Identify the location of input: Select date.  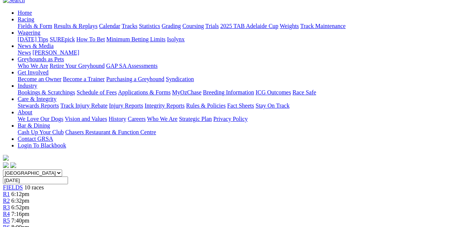
(35, 180).